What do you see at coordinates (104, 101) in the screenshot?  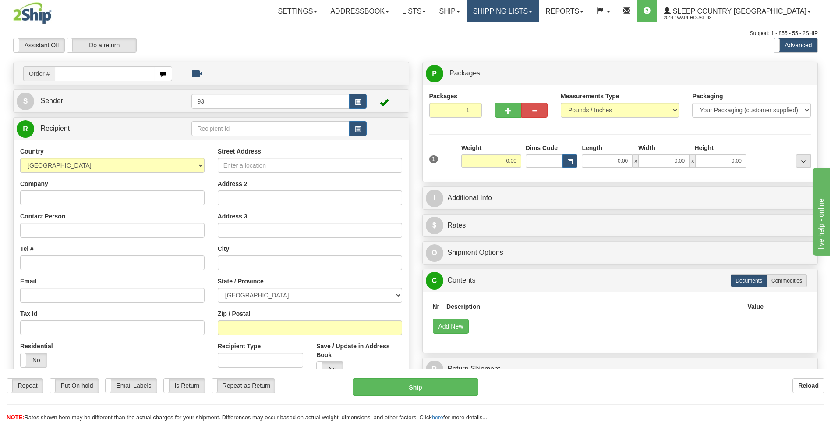 I see `a: S Sender` at bounding box center [104, 101].